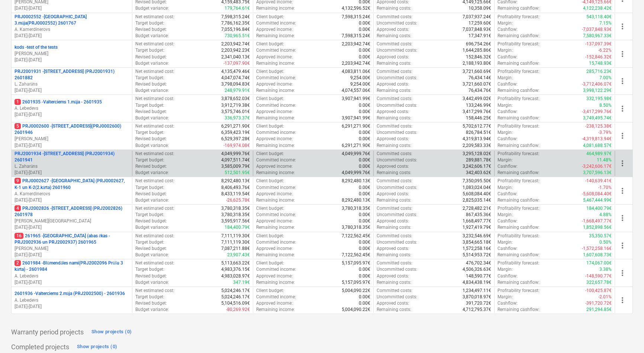  I want to click on p: 5,608,084.40€, so click(477, 193).